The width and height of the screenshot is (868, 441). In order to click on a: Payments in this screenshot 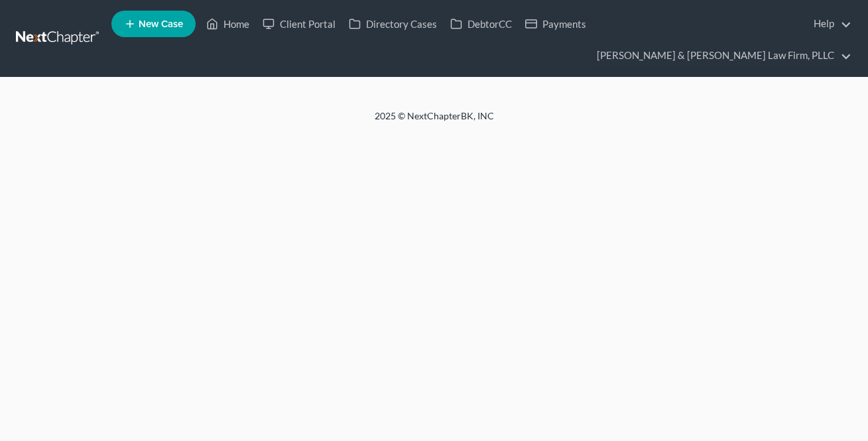, I will do `click(556, 24)`.